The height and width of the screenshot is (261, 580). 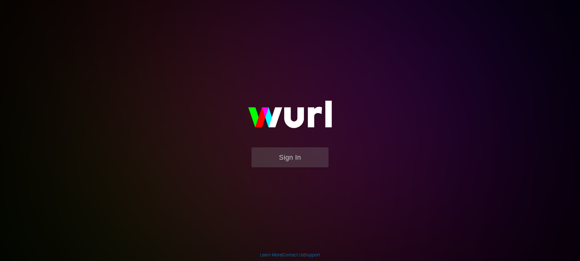 What do you see at coordinates (293, 255) in the screenshot?
I see `a: Contact Us` at bounding box center [293, 255].